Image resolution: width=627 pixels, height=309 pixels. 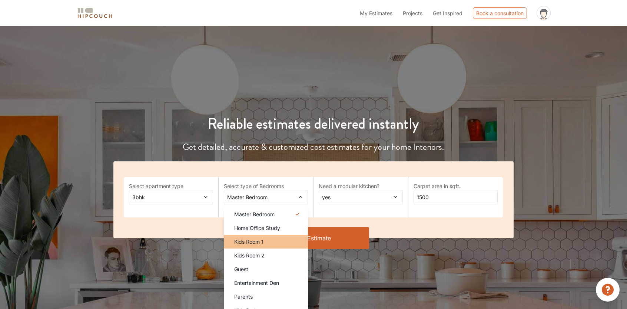 I want to click on h4: Get detailed, accurate & customized cost estimates for your home Interiors., so click(x=314, y=147).